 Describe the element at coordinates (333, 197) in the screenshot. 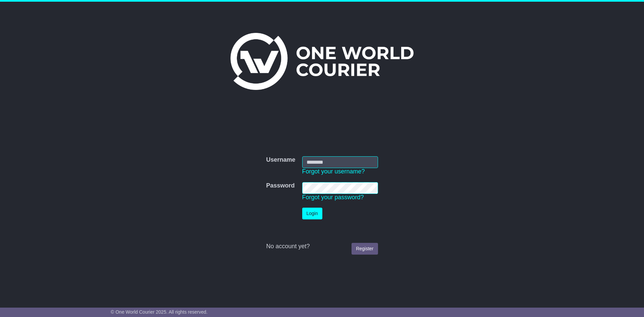

I see `a: Forgot your password?` at that location.